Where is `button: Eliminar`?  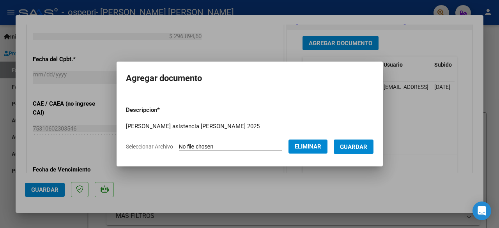 button: Eliminar is located at coordinates (308, 146).